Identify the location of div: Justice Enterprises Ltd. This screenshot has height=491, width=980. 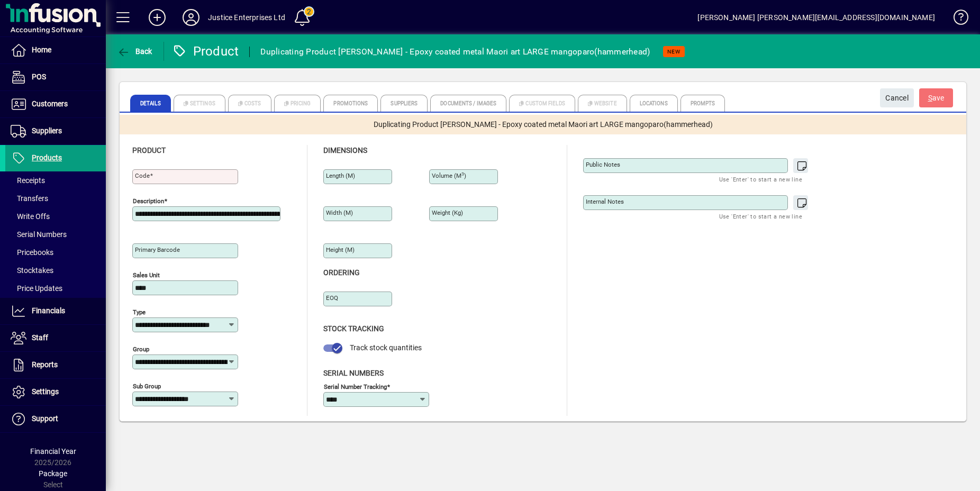
(246, 18).